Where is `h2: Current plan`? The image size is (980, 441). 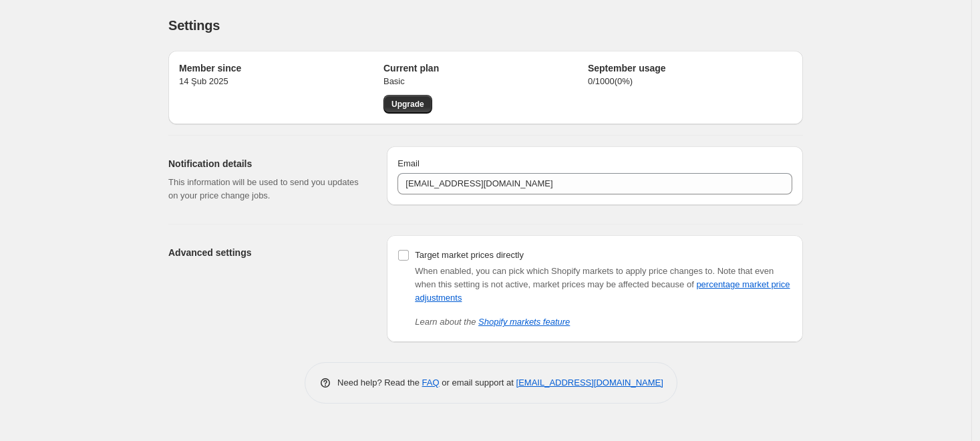 h2: Current plan is located at coordinates (485, 68).